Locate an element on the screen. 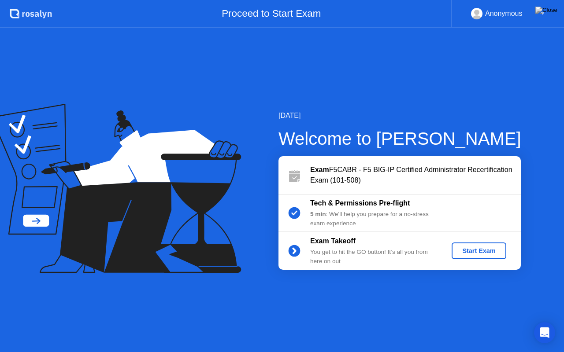  div: : We’ll help you prepare for a no-stress exam experience is located at coordinates (374, 219).